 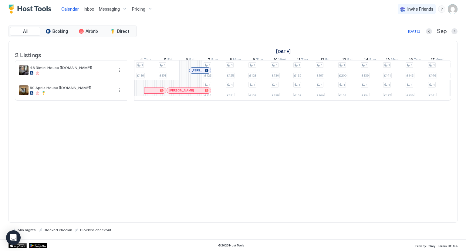 What do you see at coordinates (123, 31) in the screenshot?
I see `span: Direct` at bounding box center [123, 31].